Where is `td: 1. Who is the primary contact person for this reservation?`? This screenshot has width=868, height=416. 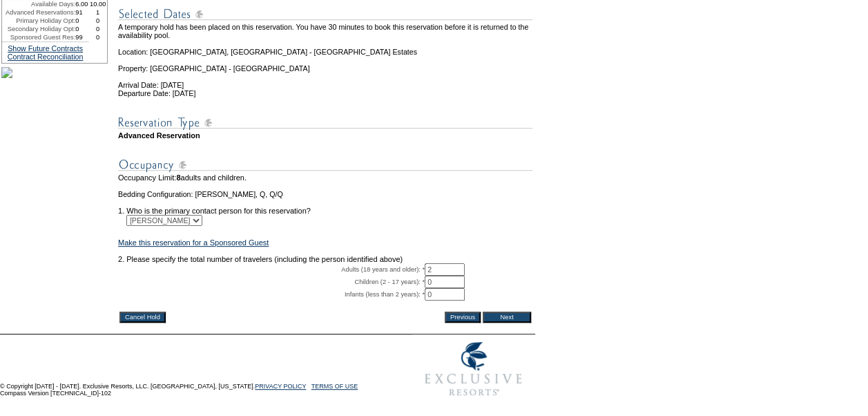 td: 1. Who is the primary contact person for this reservation? is located at coordinates (325, 207).